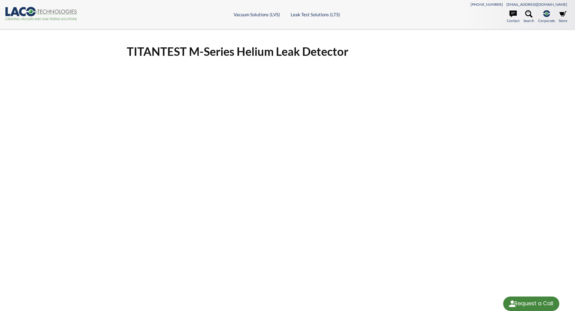 Image resolution: width=575 pixels, height=311 pixels. I want to click on a: Vacuum Solutions (LVS), so click(257, 14).